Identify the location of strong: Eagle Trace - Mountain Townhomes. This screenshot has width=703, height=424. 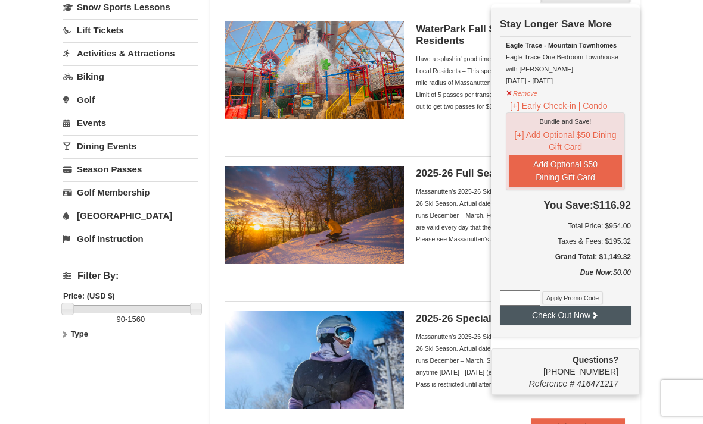
(561, 45).